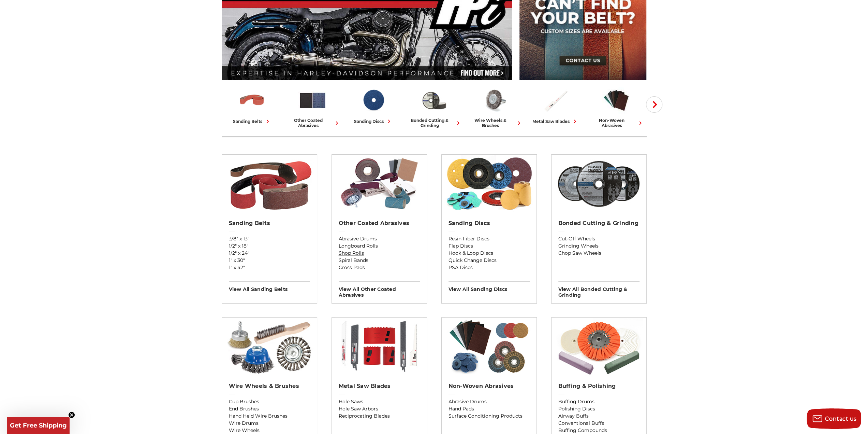 Image resolution: width=868 pixels, height=434 pixels. I want to click on a: Hand Pads, so click(489, 408).